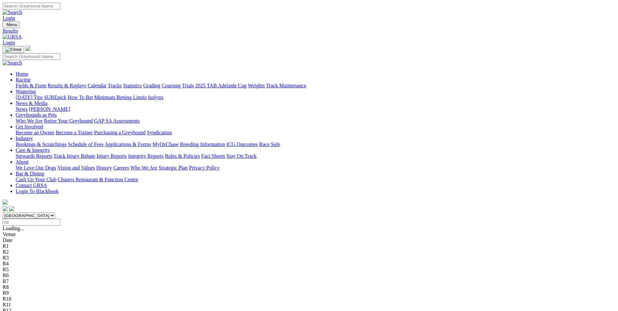 The width and height of the screenshot is (618, 311). What do you see at coordinates (257, 85) in the screenshot?
I see `a: Weights` at bounding box center [257, 85].